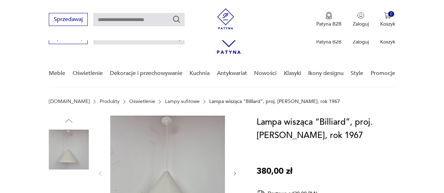 The image size is (444, 193). What do you see at coordinates (274, 172) in the screenshot?
I see `p: 380,00 zł` at bounding box center [274, 172].